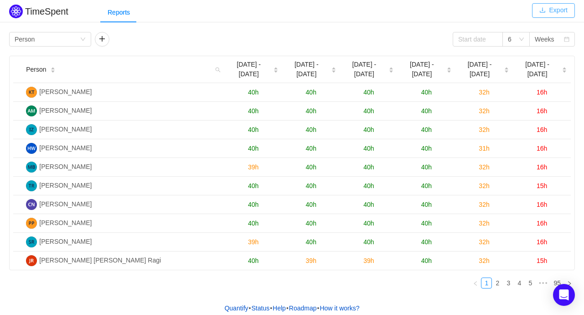 The image size is (584, 315). I want to click on li: 1, so click(487, 283).